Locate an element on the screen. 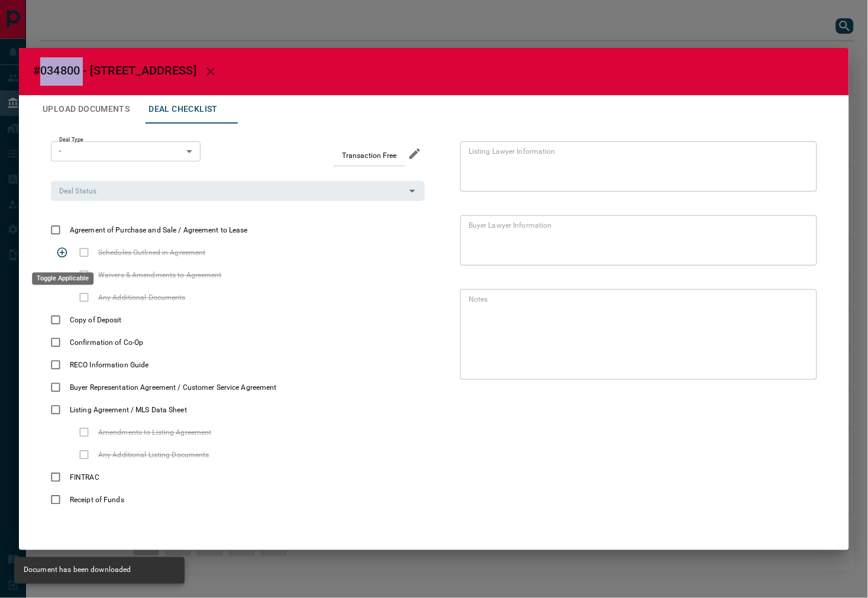 The width and height of the screenshot is (868, 598). span: Schedules Outlined in Agreement is located at coordinates (152, 253).